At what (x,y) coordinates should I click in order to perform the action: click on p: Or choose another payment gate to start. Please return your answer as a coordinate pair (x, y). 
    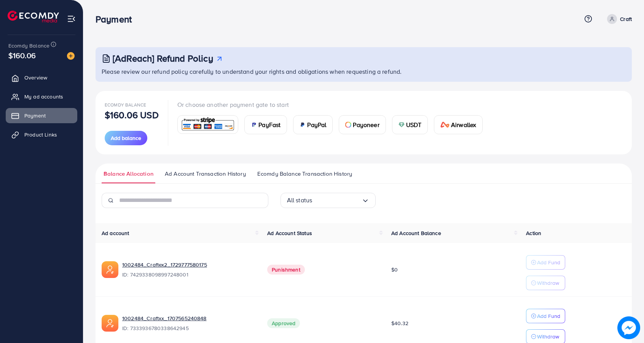
    Looking at the image, I should click on (333, 104).